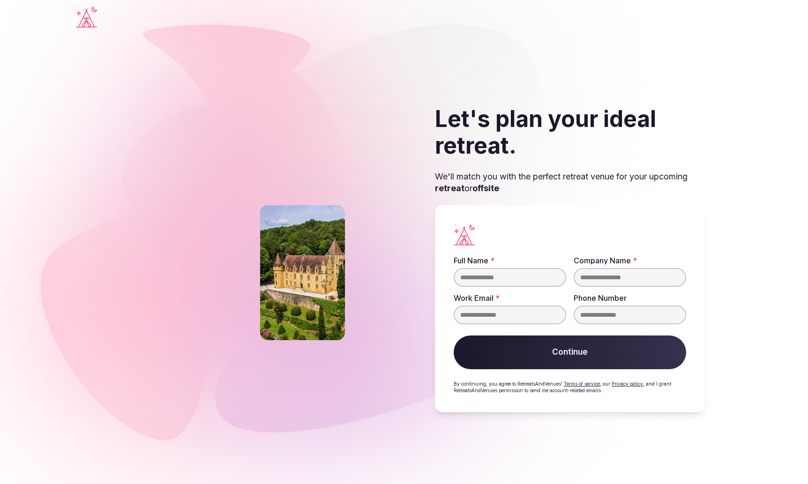 Image resolution: width=808 pixels, height=484 pixels. I want to click on p: By continuing, you agree to RetreatsAndVenues' , our , and I grant RetreatsAndVenues permission t..., so click(570, 387).